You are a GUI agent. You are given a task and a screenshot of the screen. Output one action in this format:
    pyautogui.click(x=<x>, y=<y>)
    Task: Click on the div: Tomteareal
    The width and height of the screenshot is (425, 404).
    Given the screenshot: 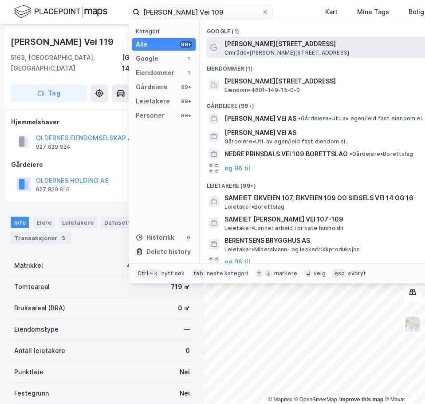 What is the action you would take?
    pyautogui.click(x=32, y=286)
    